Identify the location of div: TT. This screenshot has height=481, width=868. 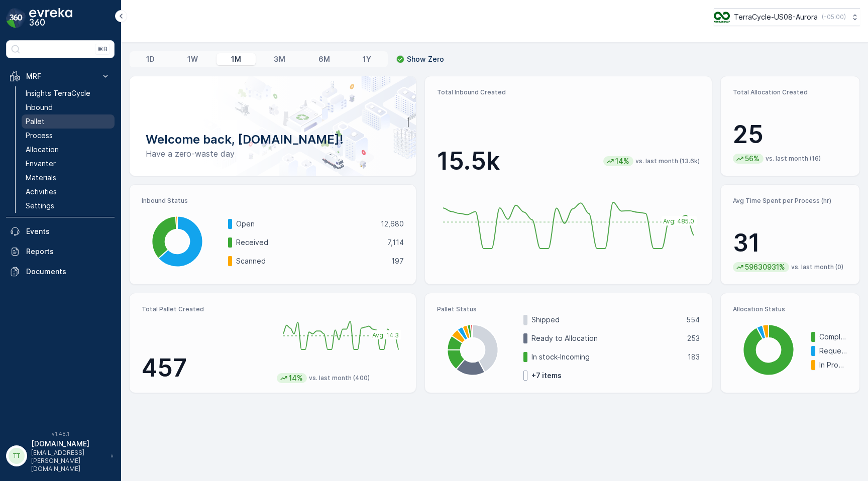
(16, 456).